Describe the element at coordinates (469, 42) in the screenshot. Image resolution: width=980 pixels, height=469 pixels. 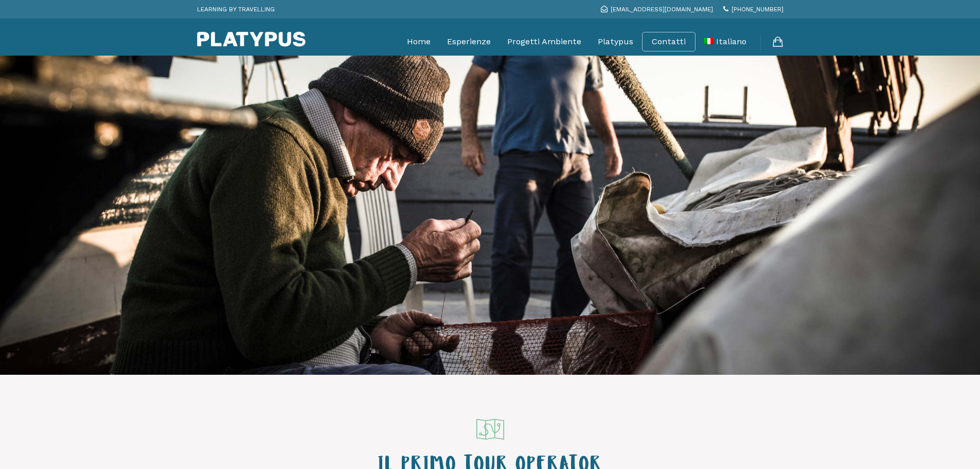
I see `a: Esperienze` at that location.